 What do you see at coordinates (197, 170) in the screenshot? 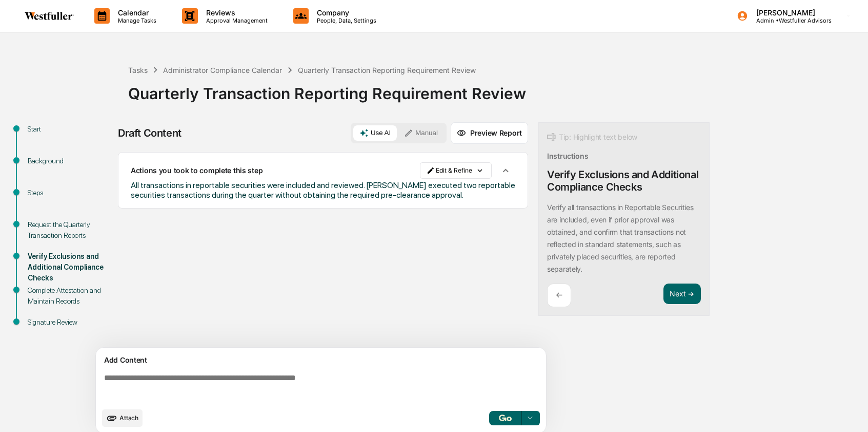
I see `p: Actions you took to complete this step` at bounding box center [197, 170].